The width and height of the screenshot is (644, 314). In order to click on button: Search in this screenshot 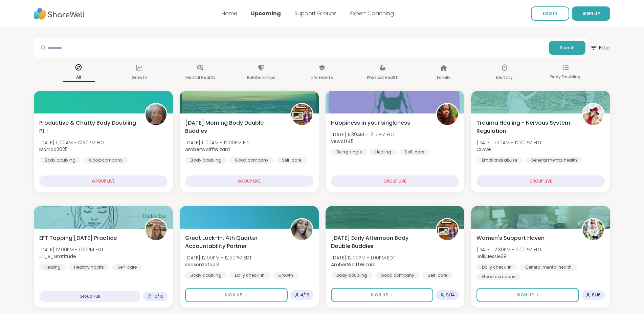, I will do `click(567, 48)`.